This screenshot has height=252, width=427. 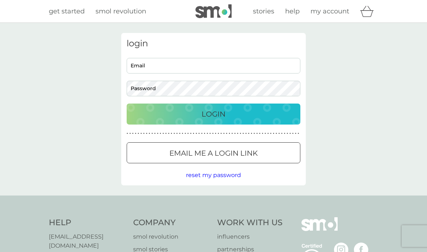 What do you see at coordinates (67, 11) in the screenshot?
I see `a: get started` at bounding box center [67, 11].